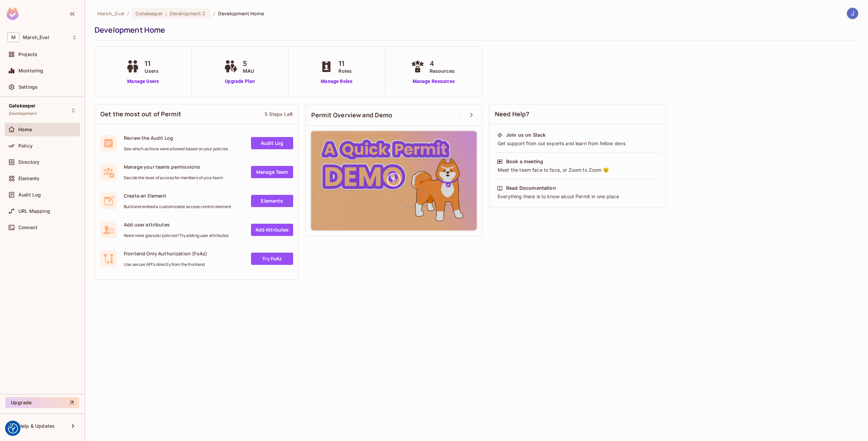 The height and width of the screenshot is (441, 868). What do you see at coordinates (13, 429) in the screenshot?
I see `img: Revisit consent button` at bounding box center [13, 429].